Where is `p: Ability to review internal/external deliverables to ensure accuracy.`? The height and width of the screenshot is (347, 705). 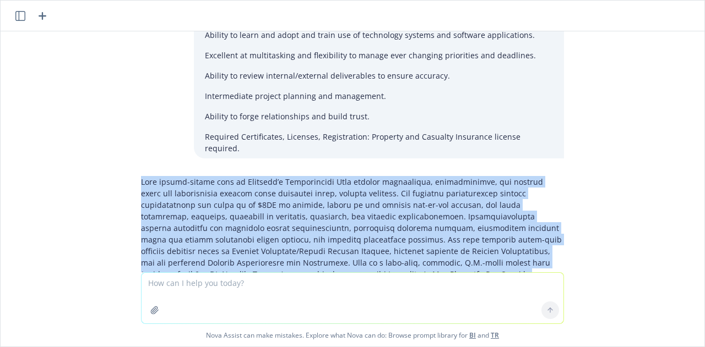 p: Ability to review internal/external deliverables to ensure accuracy. is located at coordinates (379, 75).